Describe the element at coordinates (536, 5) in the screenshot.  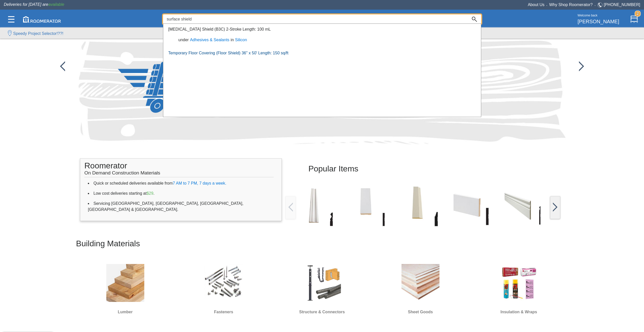
I see `a: About Us` at that location.